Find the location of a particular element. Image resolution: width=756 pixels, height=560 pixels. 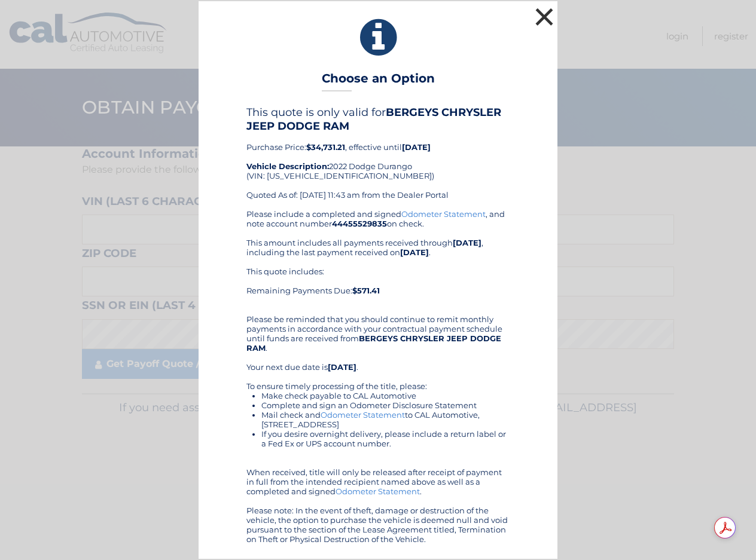

div: Please include a completed and signed , and note account number on check. This amount includes al... is located at coordinates (378, 376).